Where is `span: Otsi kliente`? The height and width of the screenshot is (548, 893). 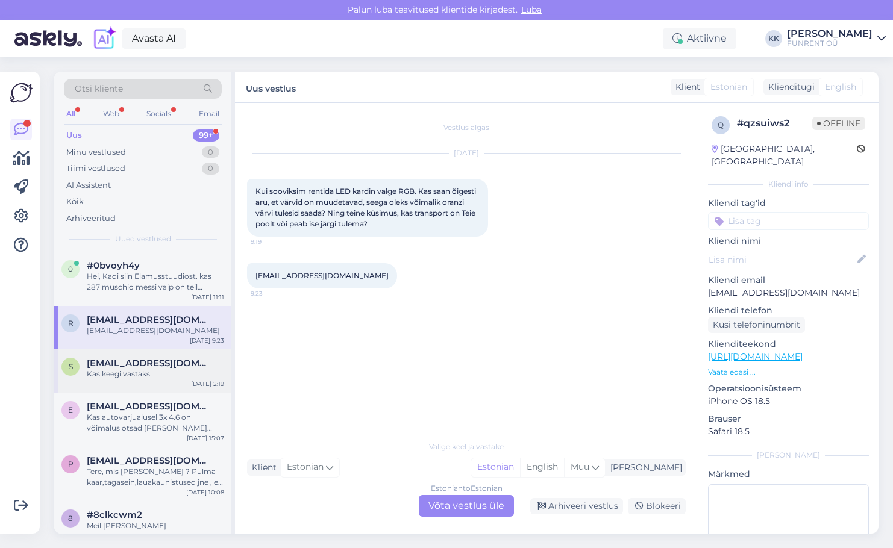 span: Otsi kliente is located at coordinates (99, 89).